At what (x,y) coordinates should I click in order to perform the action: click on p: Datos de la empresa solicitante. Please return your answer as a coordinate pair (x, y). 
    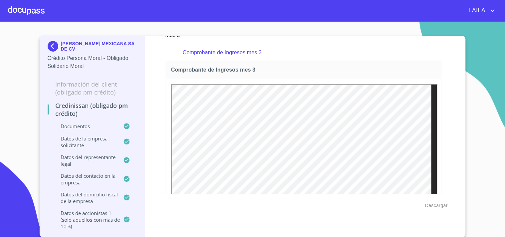
    Looking at the image, I should click on (86, 142).